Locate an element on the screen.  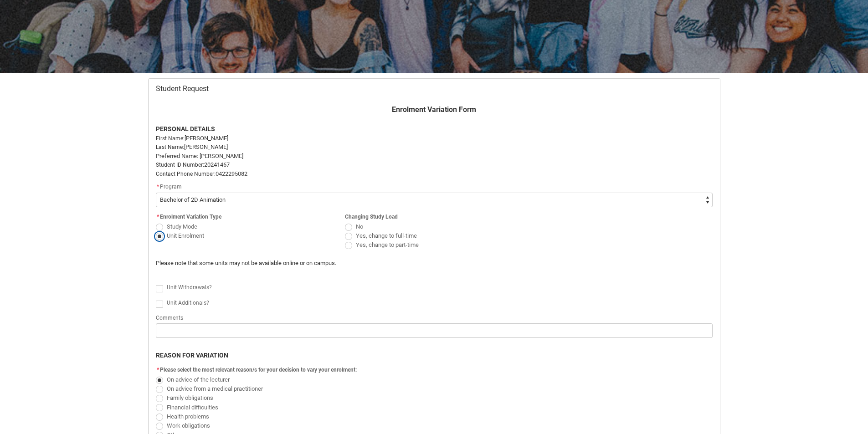
span: Unit Enrolment is located at coordinates (185, 236).